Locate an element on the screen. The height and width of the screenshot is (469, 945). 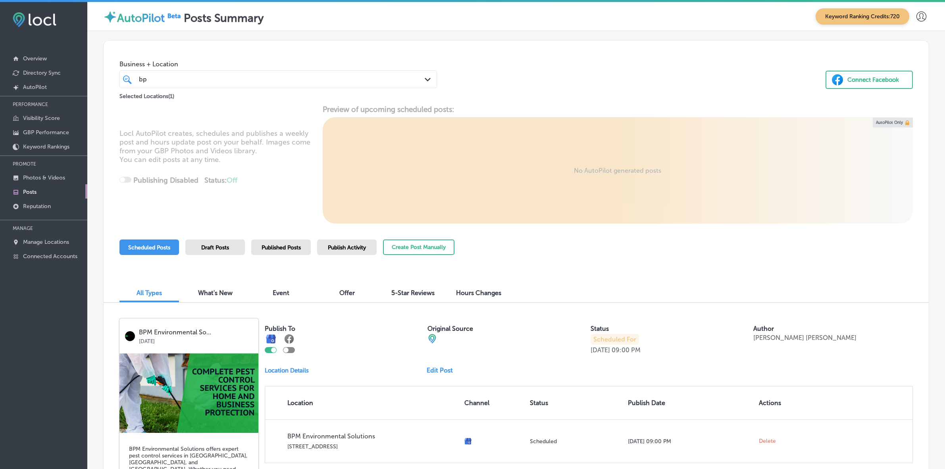
label: AutoPilot is located at coordinates (141, 18).